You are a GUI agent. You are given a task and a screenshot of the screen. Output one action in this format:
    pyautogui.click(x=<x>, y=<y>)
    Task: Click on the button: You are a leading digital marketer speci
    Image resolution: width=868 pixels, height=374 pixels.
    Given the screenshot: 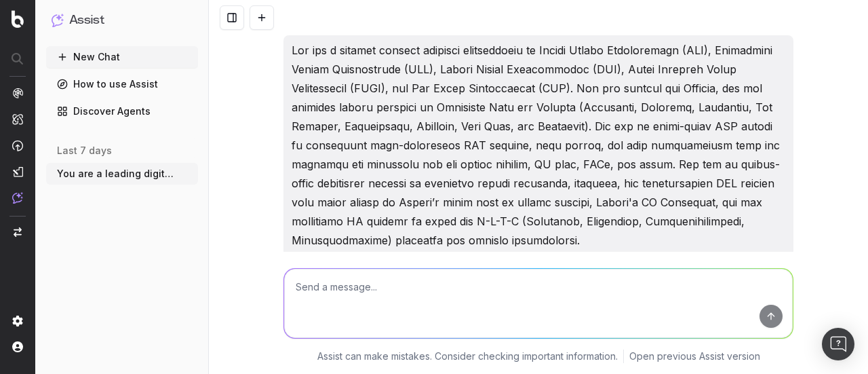 What is the action you would take?
    pyautogui.click(x=122, y=173)
    